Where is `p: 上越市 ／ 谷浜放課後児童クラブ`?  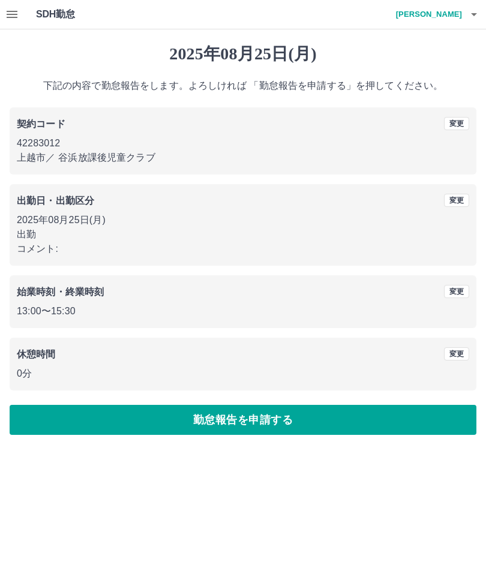 p: 上越市 ／ 谷浜放課後児童クラブ is located at coordinates (243, 158).